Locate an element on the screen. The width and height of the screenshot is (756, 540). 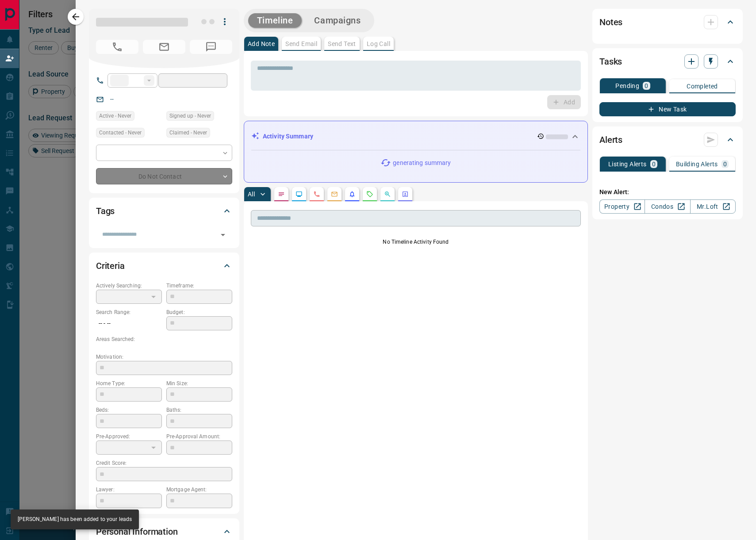
button: Campaigns is located at coordinates (337, 20).